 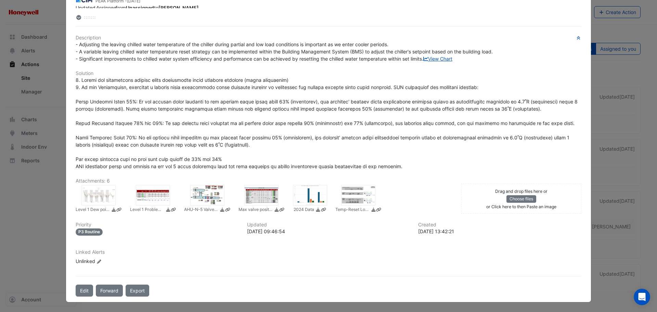 What do you see at coordinates (437, 58) in the screenshot?
I see `a: View Chart` at bounding box center [437, 58].